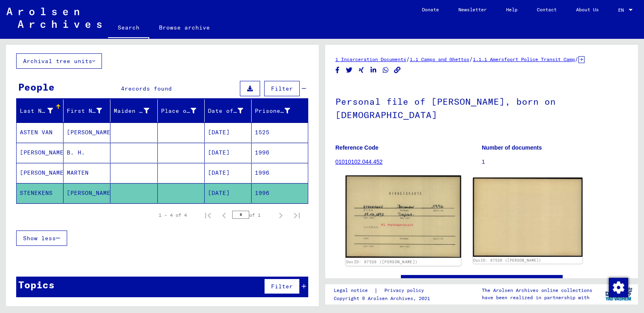 Image resolution: width=644 pixels, height=313 pixels. What do you see at coordinates (36, 285) in the screenshot?
I see `div: Topics` at bounding box center [36, 285].